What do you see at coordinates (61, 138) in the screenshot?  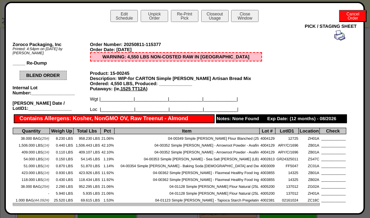 I see `td: 8.230 LBS` at bounding box center [61, 138].